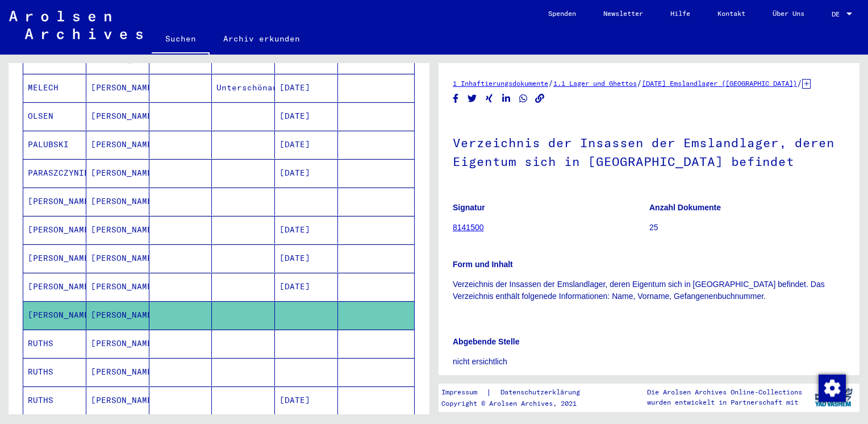 The width and height of the screenshot is (868, 424). I want to click on mat-cell: PARASZCZYNIEC, so click(54, 173).